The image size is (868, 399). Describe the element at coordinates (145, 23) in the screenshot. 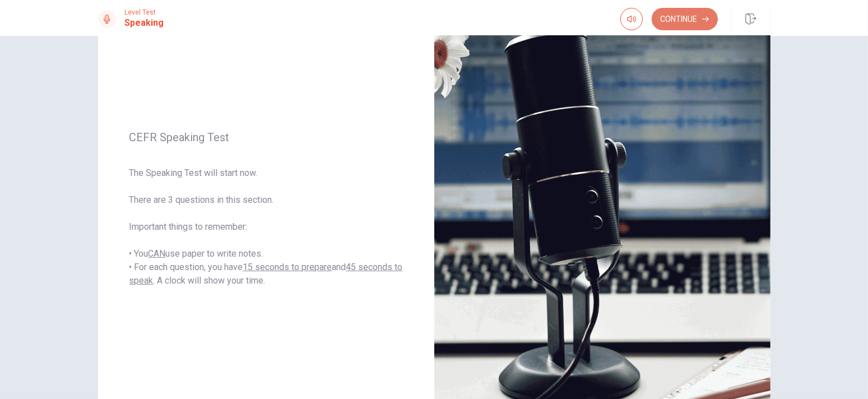

I see `h1: Speaking` at that location.